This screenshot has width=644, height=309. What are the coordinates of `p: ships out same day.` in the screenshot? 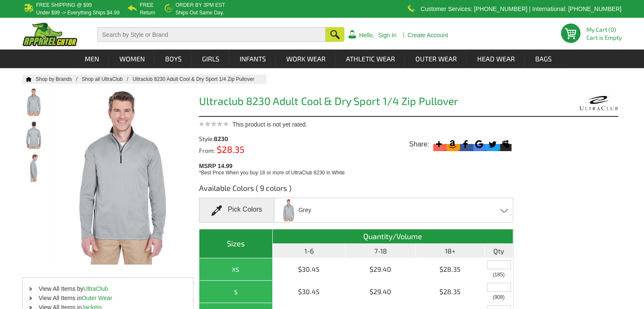 It's located at (200, 13).